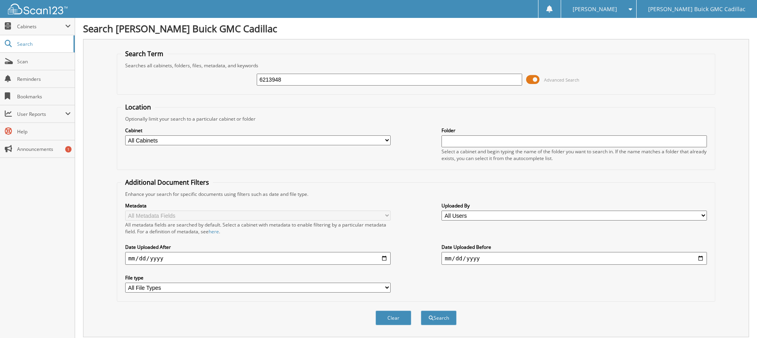 The height and width of the screenshot is (338, 757). What do you see at coordinates (416, 194) in the screenshot?
I see `div: Enhance your search for specific documents using filters such as date and file type.` at bounding box center [416, 194].